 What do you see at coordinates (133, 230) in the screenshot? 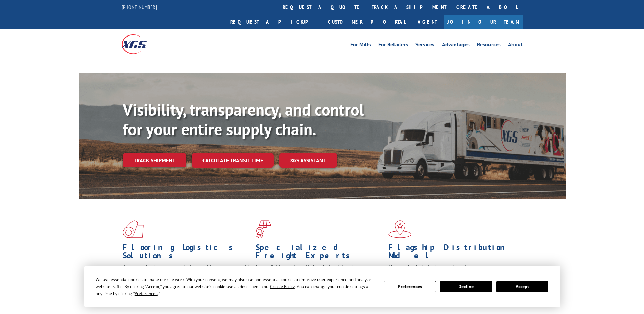
I see `img: xgs-icon-total-supply-chain-intelligence-red` at bounding box center [133, 230].